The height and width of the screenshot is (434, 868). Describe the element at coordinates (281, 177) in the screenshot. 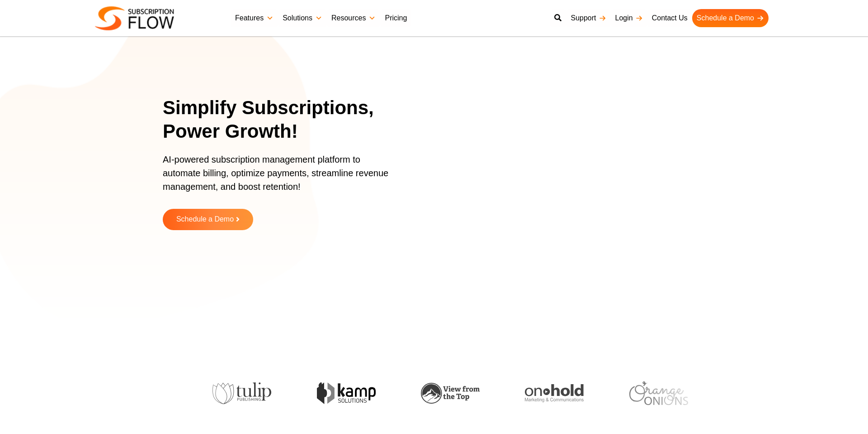

I see `p: AI-powered subscription management platform to automate billing, optimize payments, streamline re...` at that location.